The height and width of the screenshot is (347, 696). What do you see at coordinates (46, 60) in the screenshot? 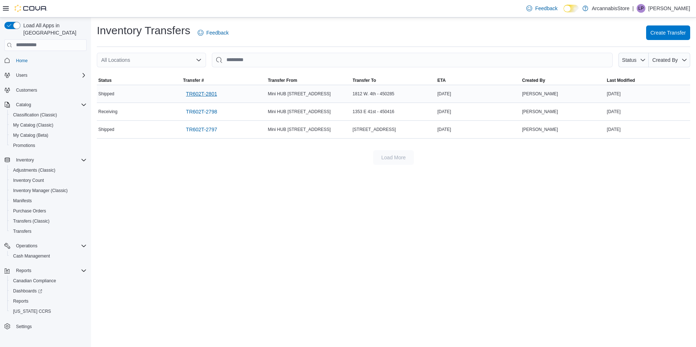
I see `button: Home` at bounding box center [46, 60].